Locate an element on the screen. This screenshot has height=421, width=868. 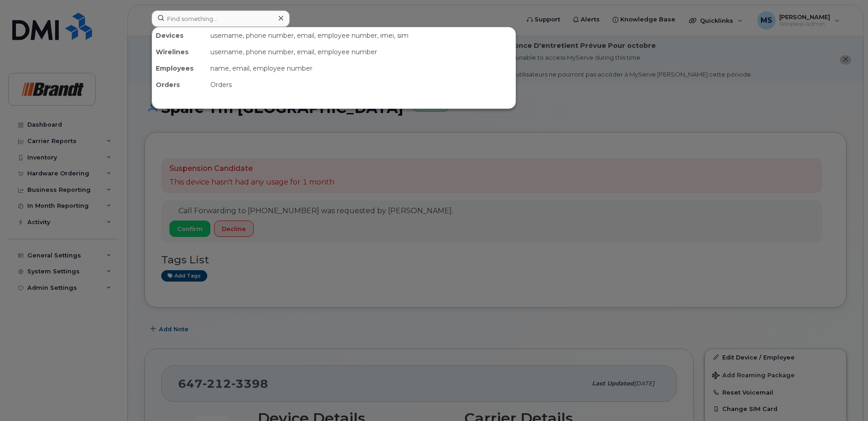
div: Devices is located at coordinates (179, 35).